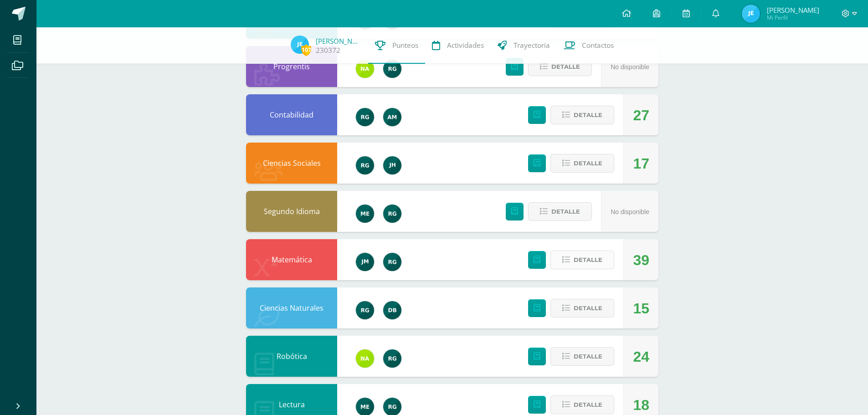 This screenshot has height=415, width=868. Describe the element at coordinates (392, 117) in the screenshot. I see `img: 6e92675d869eb295716253c72d38e6e7.png` at that location.